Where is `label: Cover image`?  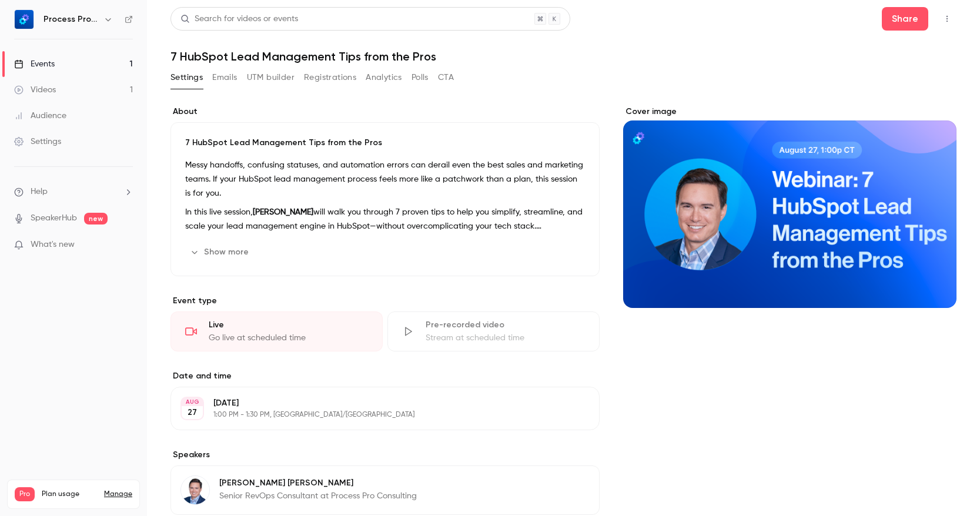
label: Cover image is located at coordinates (790, 112).